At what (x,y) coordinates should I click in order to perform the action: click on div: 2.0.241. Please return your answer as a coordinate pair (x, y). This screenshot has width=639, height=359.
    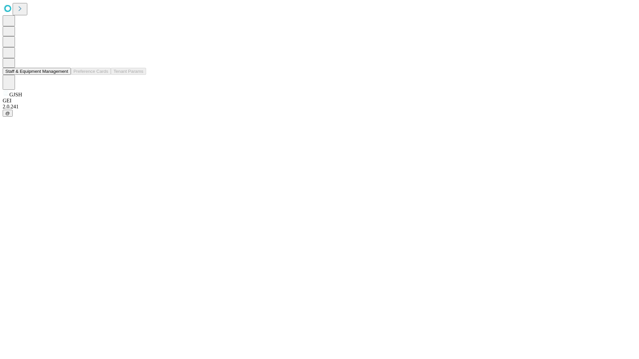
    Looking at the image, I should click on (319, 107).